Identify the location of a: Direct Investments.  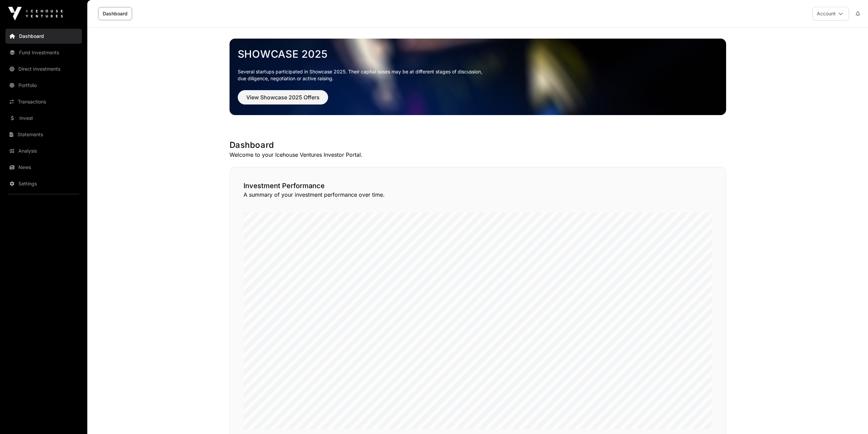
(44, 69).